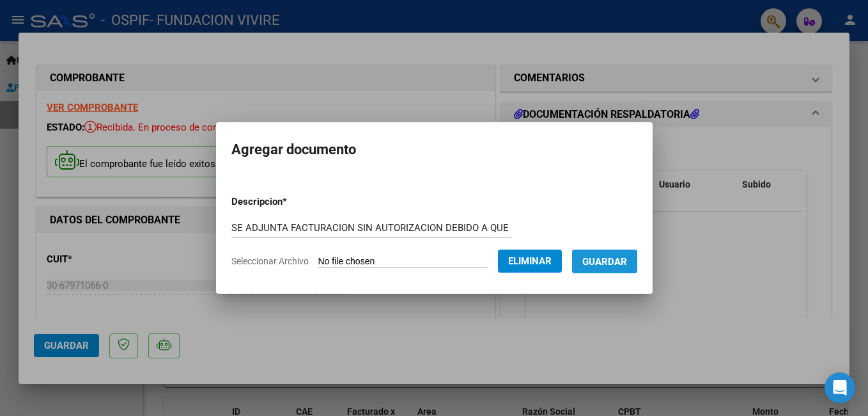  I want to click on h2: Agregar documento, so click(434, 149).